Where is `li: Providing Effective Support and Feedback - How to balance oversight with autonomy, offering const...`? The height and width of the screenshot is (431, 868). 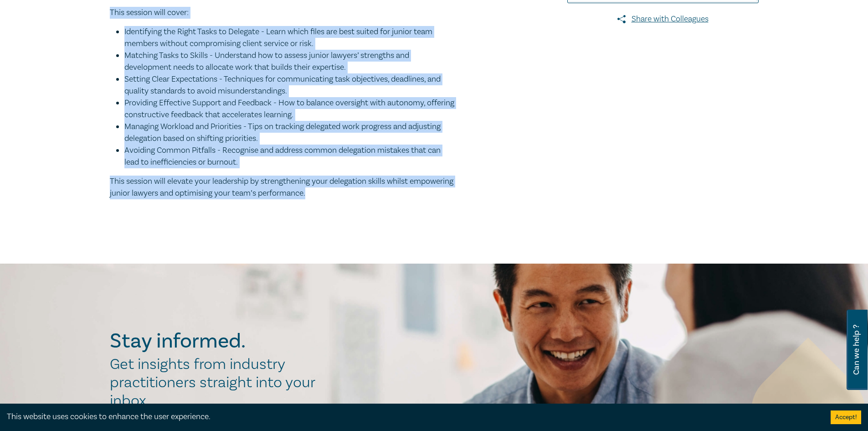
li: Providing Effective Support and Feedback - How to balance oversight with autonomy, offering const... is located at coordinates (290, 109).